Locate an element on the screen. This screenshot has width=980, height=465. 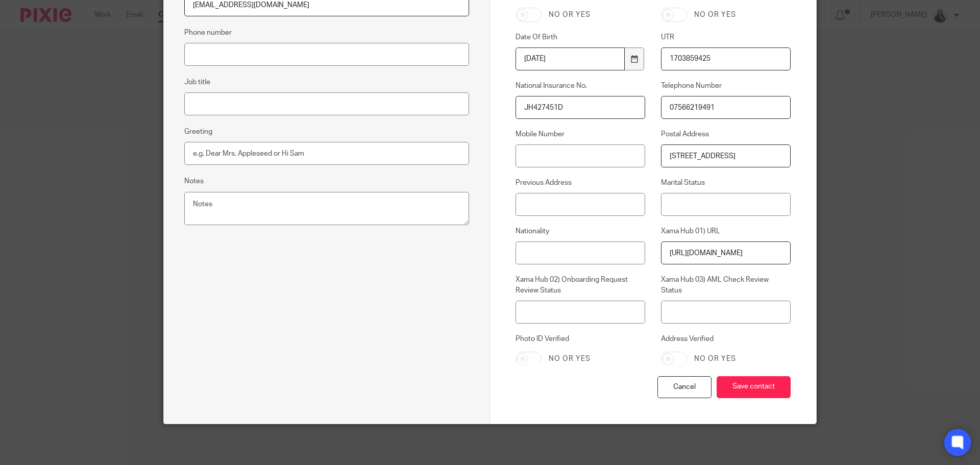
label: Greeting is located at coordinates (198, 132).